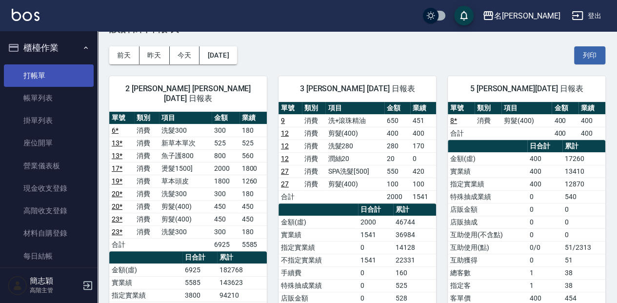 This screenshot has width=617, height=303. What do you see at coordinates (225, 156) in the screenshot?
I see `td: 800` at bounding box center [225, 156].